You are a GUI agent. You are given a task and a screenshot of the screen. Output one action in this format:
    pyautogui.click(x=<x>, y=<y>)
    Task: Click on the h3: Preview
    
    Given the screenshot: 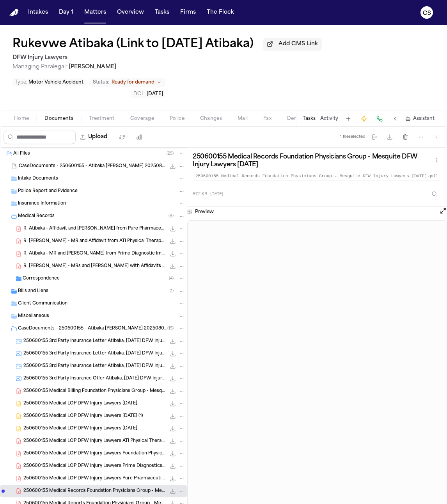 What is the action you would take?
    pyautogui.click(x=204, y=212)
    